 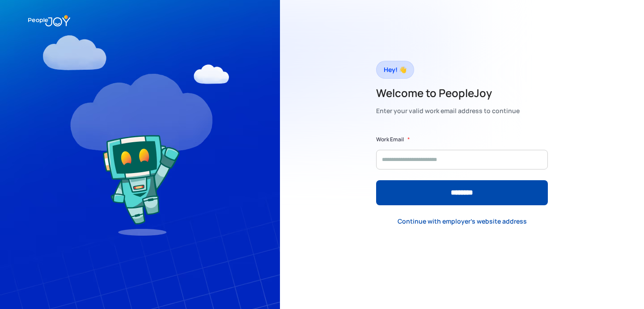 I want to click on form: Form, so click(x=462, y=169).